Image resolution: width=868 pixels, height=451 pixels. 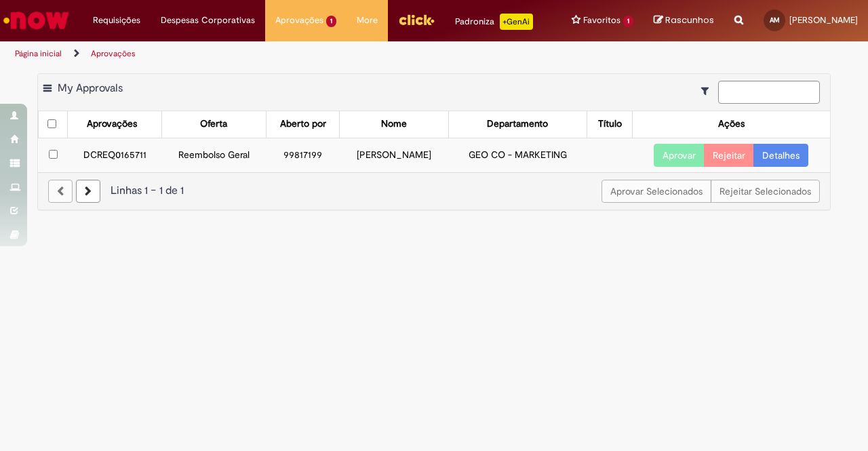 What do you see at coordinates (683, 20) in the screenshot?
I see `a: Rascunhos` at bounding box center [683, 20].